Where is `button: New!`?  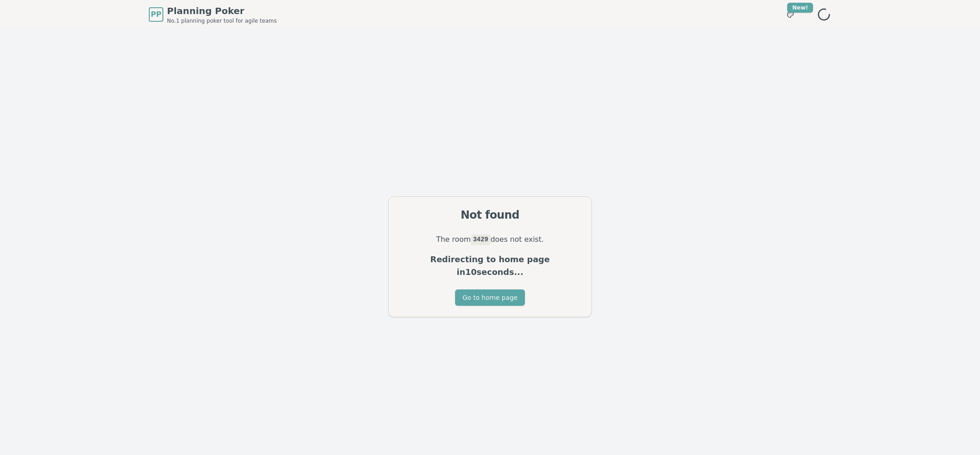 button: New! is located at coordinates (790, 14).